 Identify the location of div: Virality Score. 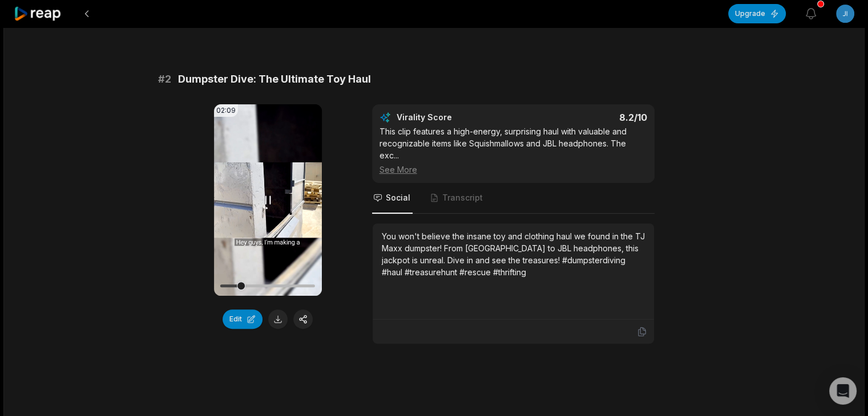
(458, 117).